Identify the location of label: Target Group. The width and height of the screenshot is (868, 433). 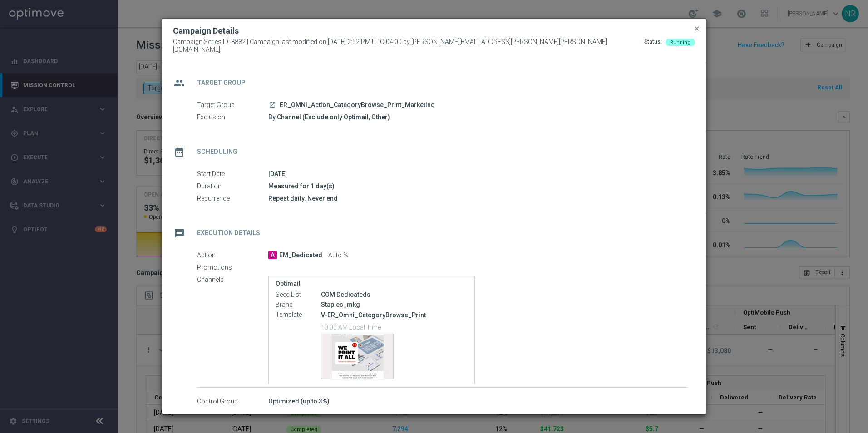
(232, 105).